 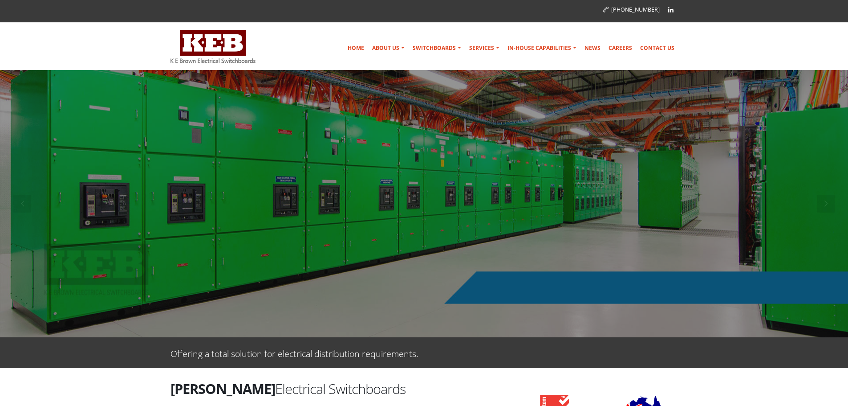 What do you see at coordinates (671, 10) in the screenshot?
I see `a: Linkedin` at bounding box center [671, 10].